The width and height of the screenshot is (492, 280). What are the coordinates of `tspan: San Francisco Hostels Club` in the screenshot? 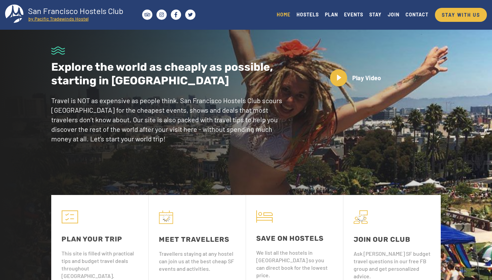 It's located at (75, 11).